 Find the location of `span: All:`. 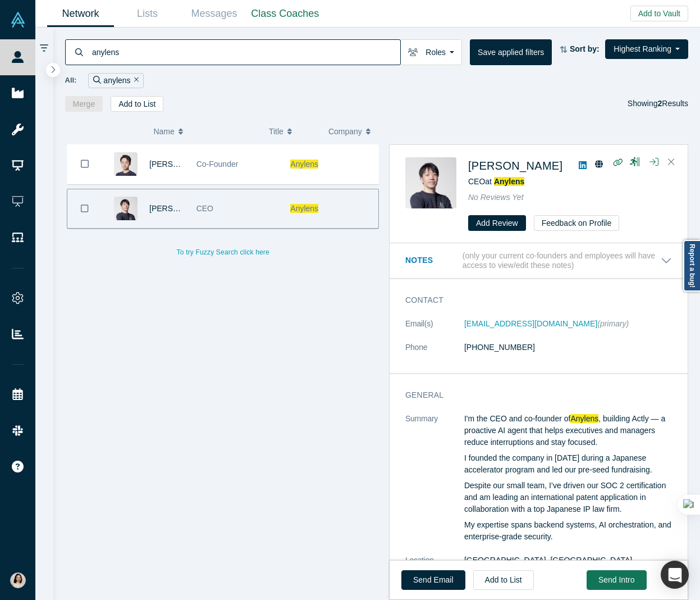

span: All: is located at coordinates (71, 80).